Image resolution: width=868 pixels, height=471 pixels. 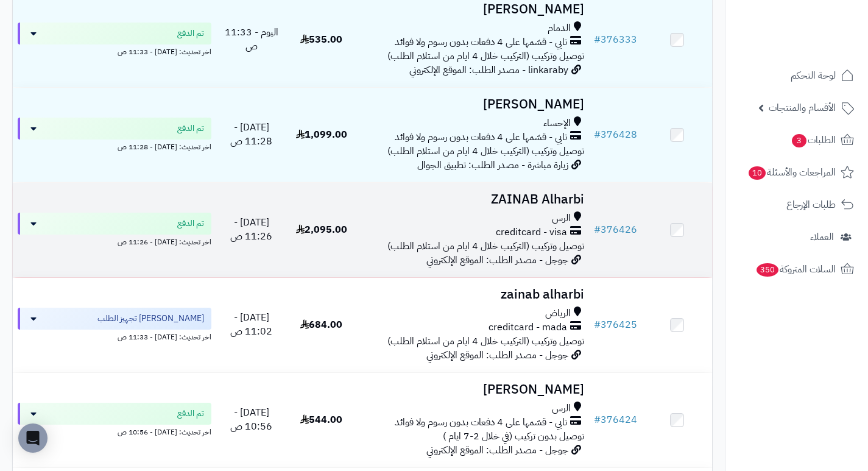 What do you see at coordinates (797, 140) in the screenshot?
I see `a: الطلبات3` at bounding box center [797, 140].